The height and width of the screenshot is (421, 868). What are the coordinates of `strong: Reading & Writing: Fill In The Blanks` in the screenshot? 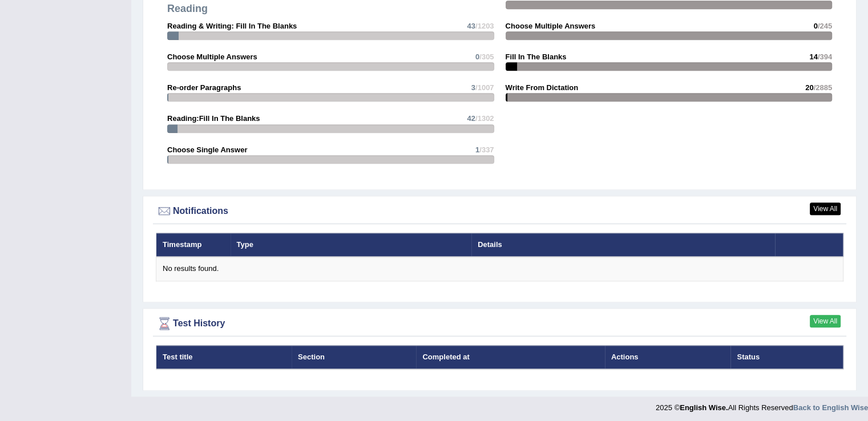 It's located at (232, 26).